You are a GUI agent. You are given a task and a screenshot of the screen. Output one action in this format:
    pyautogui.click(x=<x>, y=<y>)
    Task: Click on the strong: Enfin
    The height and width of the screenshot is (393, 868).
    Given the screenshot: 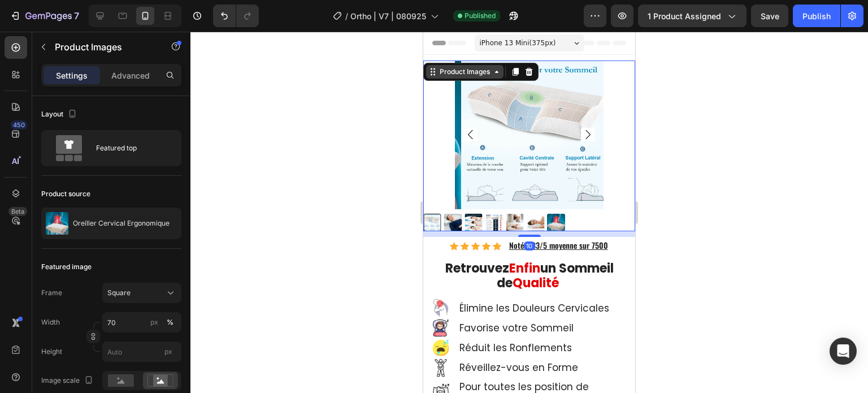 What is the action you would take?
    pyautogui.click(x=101, y=237)
    